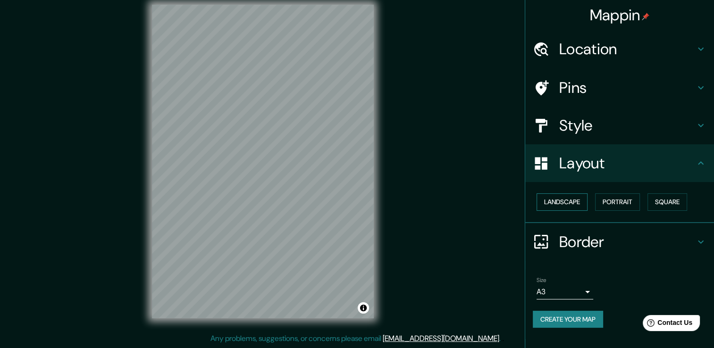 This screenshot has width=714, height=348. Describe the element at coordinates (364, 308) in the screenshot. I see `button: Toggle attribution` at that location.